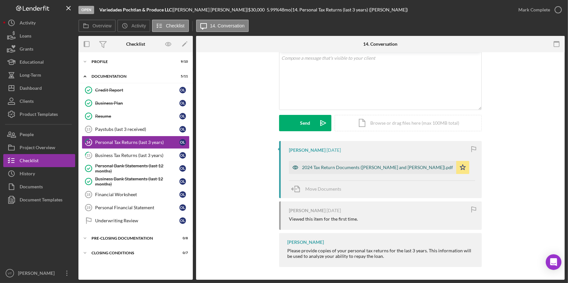 Image resolution: width=568 pixels, height=283 pixels. I want to click on button: Educational, so click(39, 62).